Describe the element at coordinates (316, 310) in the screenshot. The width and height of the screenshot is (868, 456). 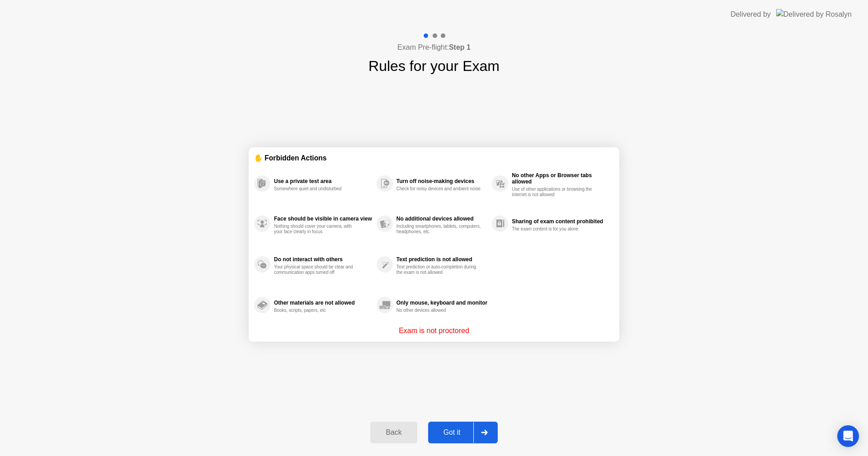
I see `div: Books, scripts, papers, etc` at that location.